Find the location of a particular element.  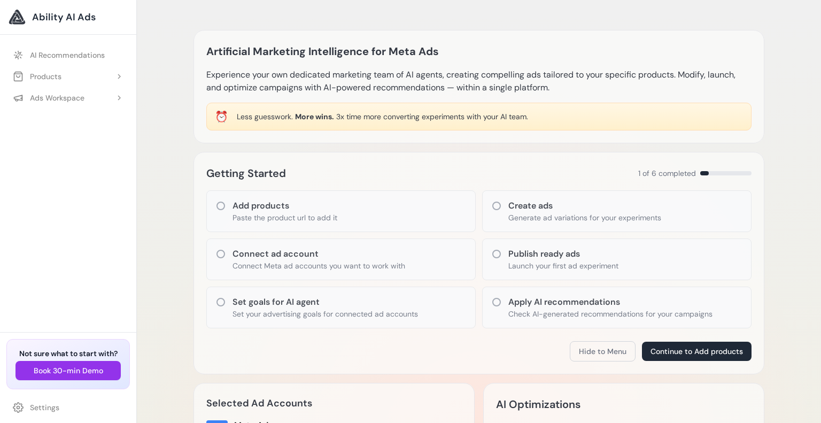

span: More wins. is located at coordinates (314, 116).